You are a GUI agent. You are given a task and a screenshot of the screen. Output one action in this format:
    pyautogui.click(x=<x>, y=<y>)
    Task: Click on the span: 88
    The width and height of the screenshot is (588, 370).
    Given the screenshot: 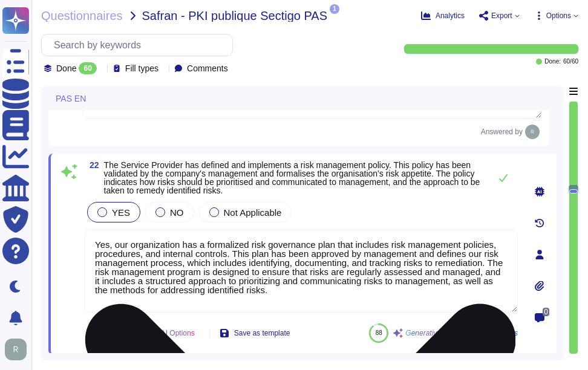 What is the action you would take?
    pyautogui.click(x=378, y=333)
    